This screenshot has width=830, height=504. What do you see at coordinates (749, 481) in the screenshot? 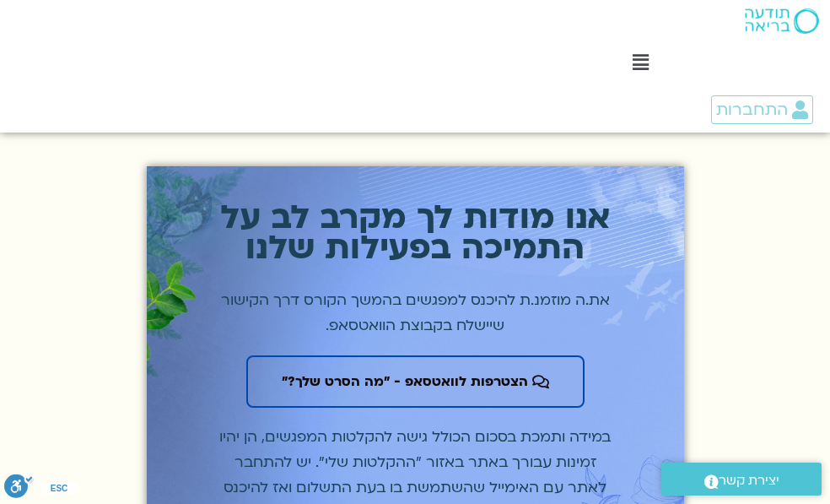
I see `span: יצירת קשר` at bounding box center [749, 481].